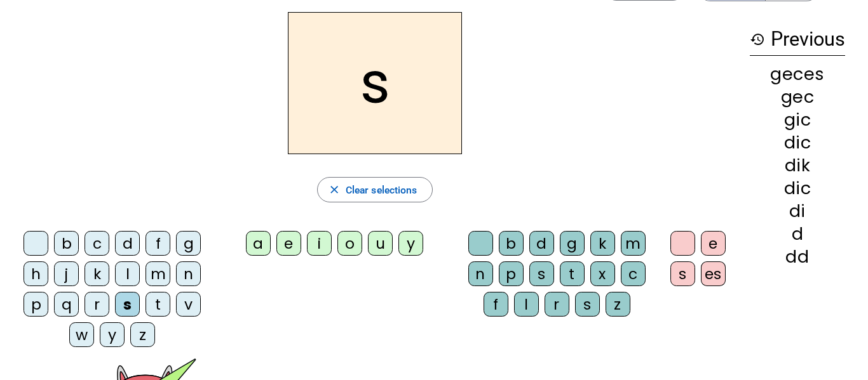 This screenshot has width=868, height=380. Describe the element at coordinates (258, 243) in the screenshot. I see `div: a` at that location.